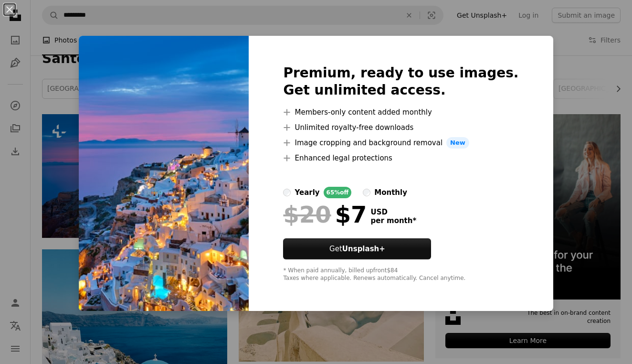  What do you see at coordinates (391, 192) in the screenshot?
I see `div: monthly` at bounding box center [391, 192].